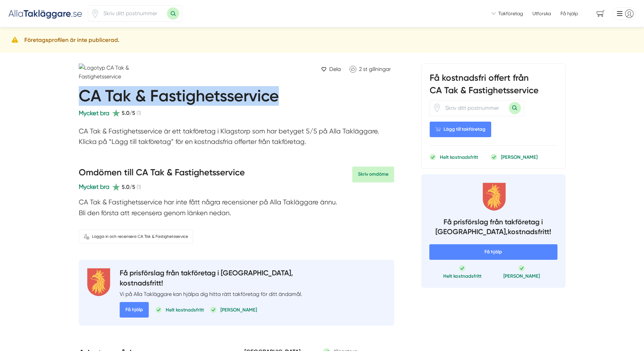 The image size is (644, 351). I want to click on span: st gillningar, so click(377, 69).